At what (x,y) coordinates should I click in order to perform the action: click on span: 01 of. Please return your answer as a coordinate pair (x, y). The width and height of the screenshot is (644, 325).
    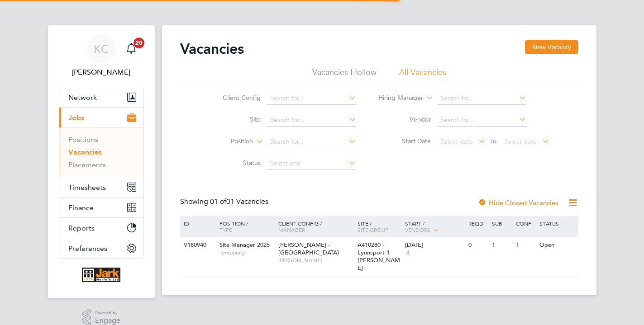
    Looking at the image, I should click on (218, 201).